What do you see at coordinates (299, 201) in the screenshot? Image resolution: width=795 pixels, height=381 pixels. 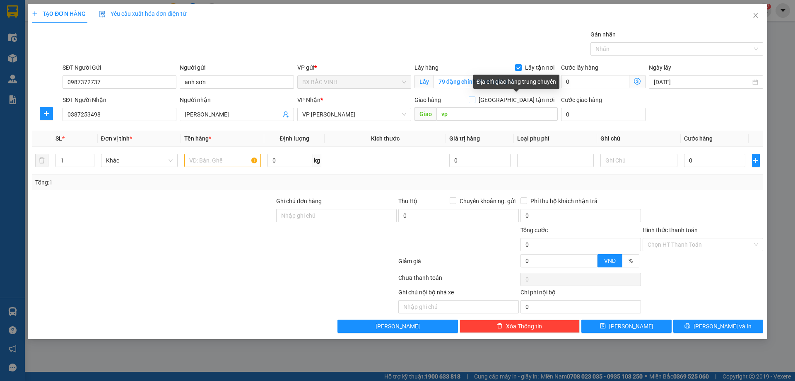 I see `label: Ghi chú đơn hàng` at bounding box center [299, 201].